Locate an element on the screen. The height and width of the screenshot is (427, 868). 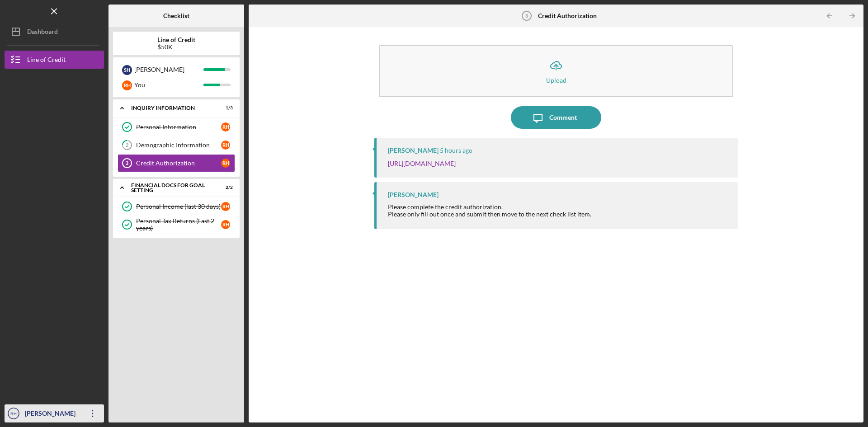
div: Please only fill out once and submit then move to the next check list item. is located at coordinates (489, 214).